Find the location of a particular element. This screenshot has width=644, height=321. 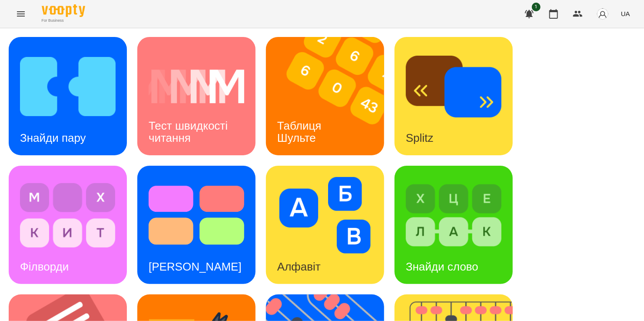

h3: Знайди пару is located at coordinates (53, 138).